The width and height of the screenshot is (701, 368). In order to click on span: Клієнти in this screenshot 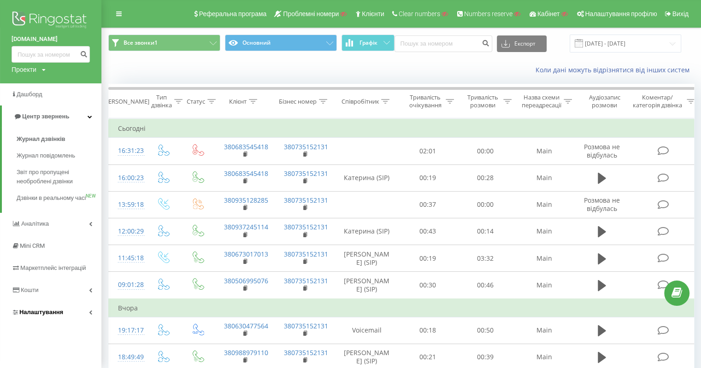, I will do `click(373, 14)`.